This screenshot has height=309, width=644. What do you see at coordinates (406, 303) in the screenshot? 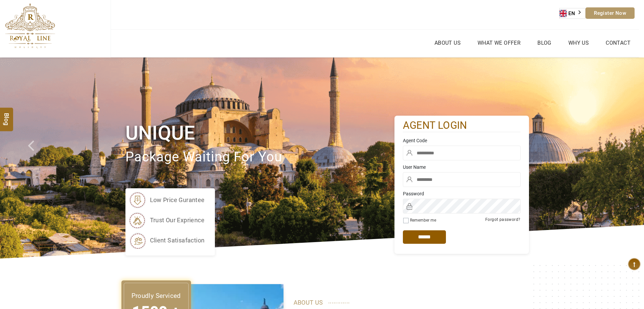
I see `p: ABOUT US` at bounding box center [406, 303].